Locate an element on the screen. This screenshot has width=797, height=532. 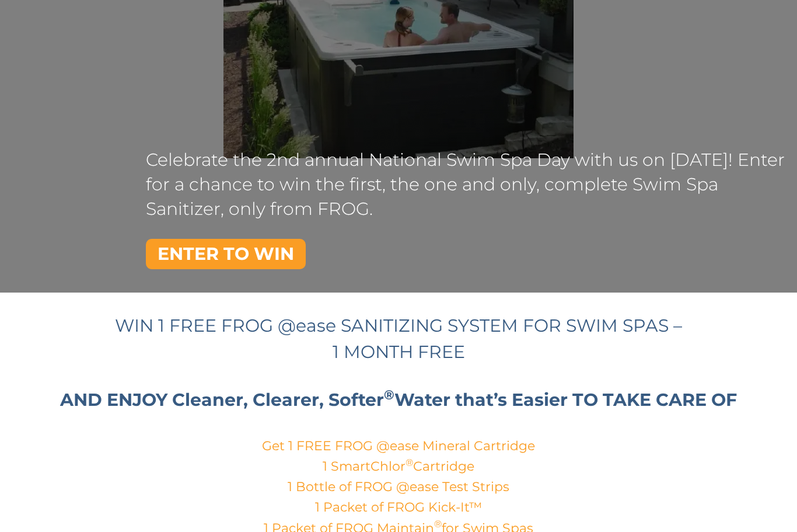
h4: 1 SmartChlor Cartridge is located at coordinates (399, 466).